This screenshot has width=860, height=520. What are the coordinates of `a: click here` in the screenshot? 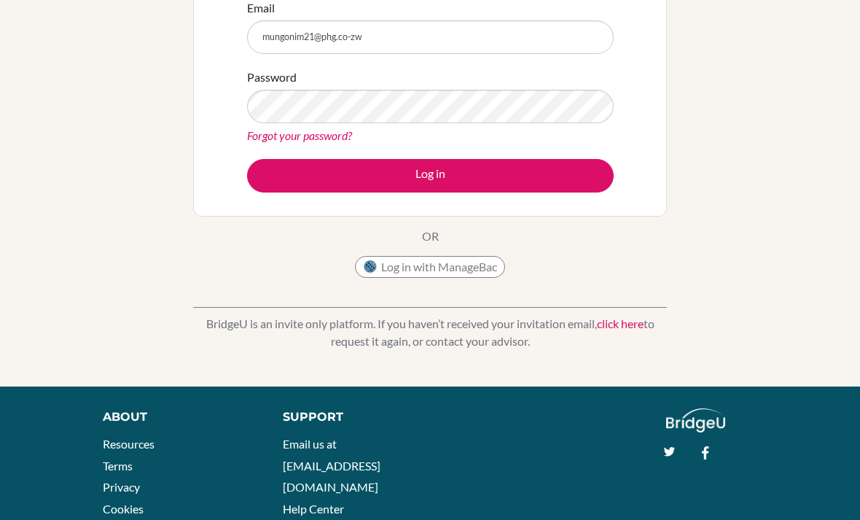 It's located at (620, 323).